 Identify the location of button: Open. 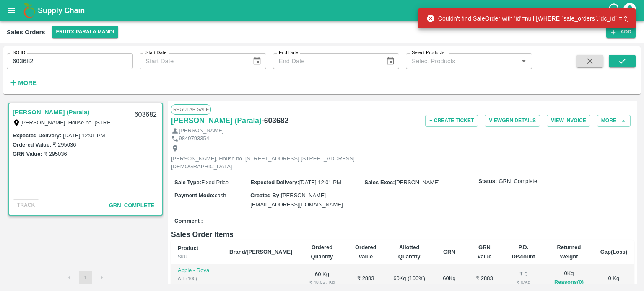
(524, 61).